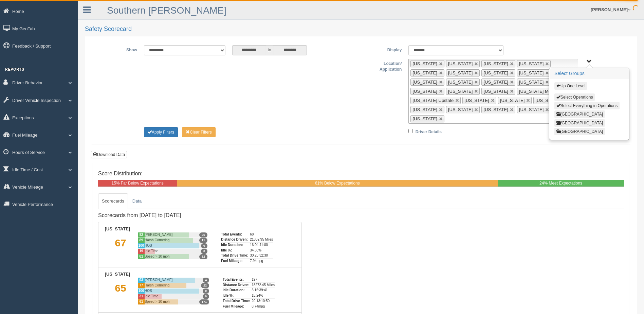  I want to click on span: 61% Below Expectations, so click(337, 183).